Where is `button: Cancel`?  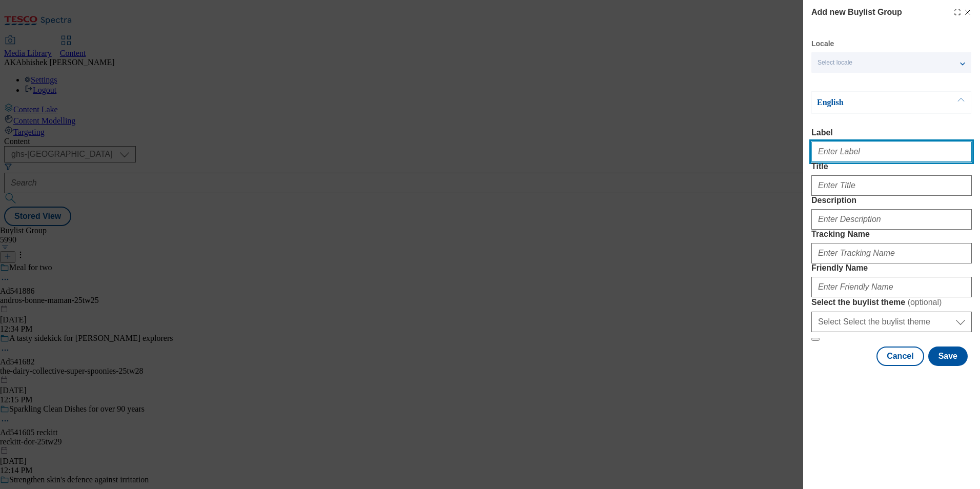 button: Cancel is located at coordinates (900, 356).